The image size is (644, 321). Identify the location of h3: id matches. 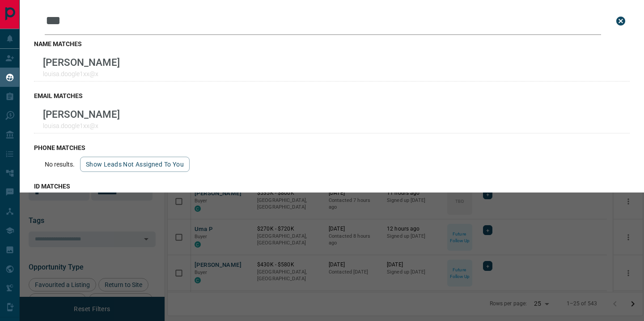
(332, 186).